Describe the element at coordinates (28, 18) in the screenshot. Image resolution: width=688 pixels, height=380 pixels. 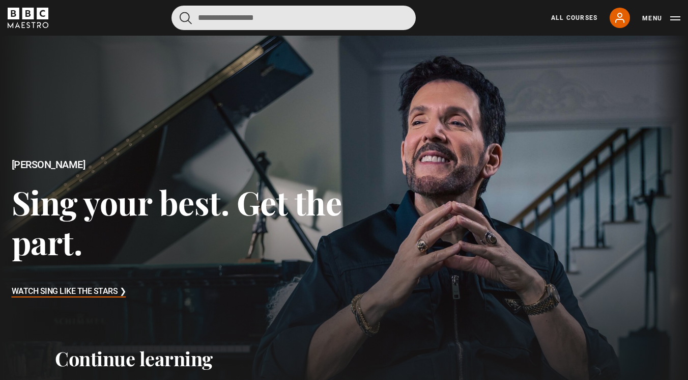
I see `a: BBC Maestro` at that location.